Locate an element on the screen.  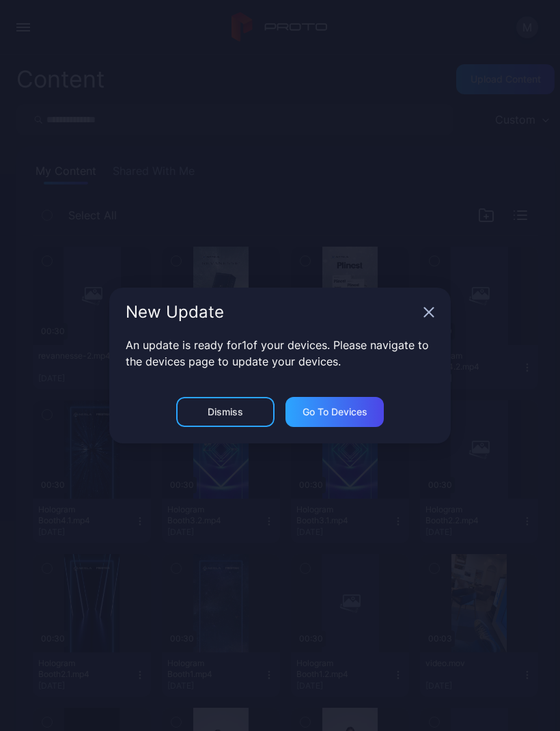
div: Go to devices is located at coordinates (334, 411).